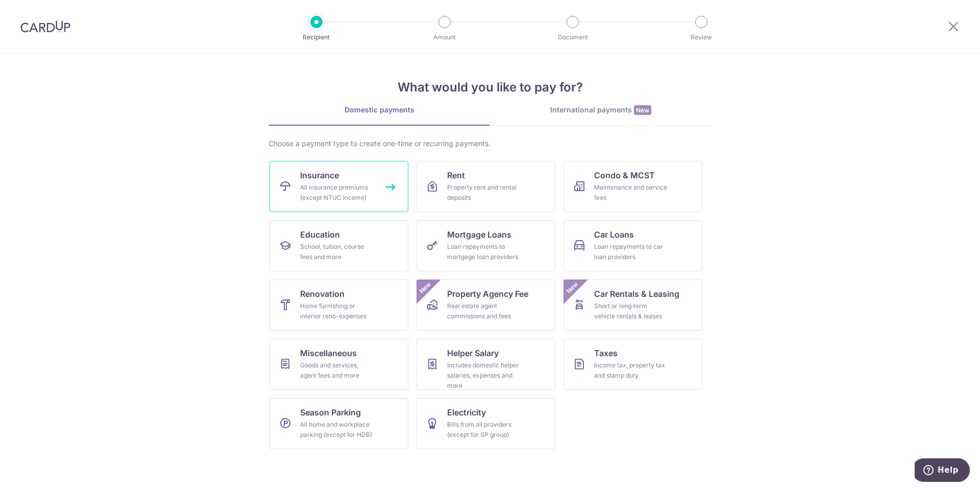  I want to click on a: EducationSchool, tuition, course fees and more, so click(339, 245).